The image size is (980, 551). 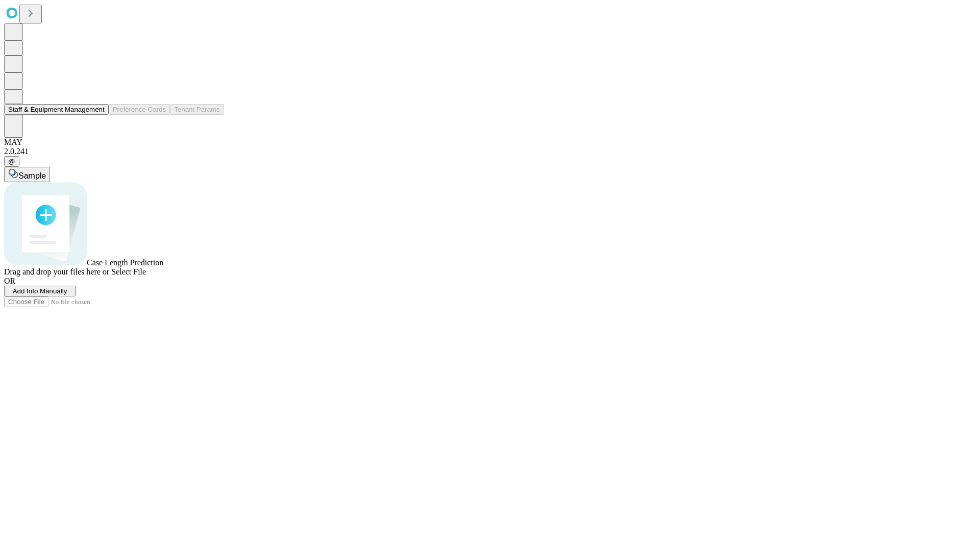 I want to click on button: Preference Cards, so click(x=139, y=109).